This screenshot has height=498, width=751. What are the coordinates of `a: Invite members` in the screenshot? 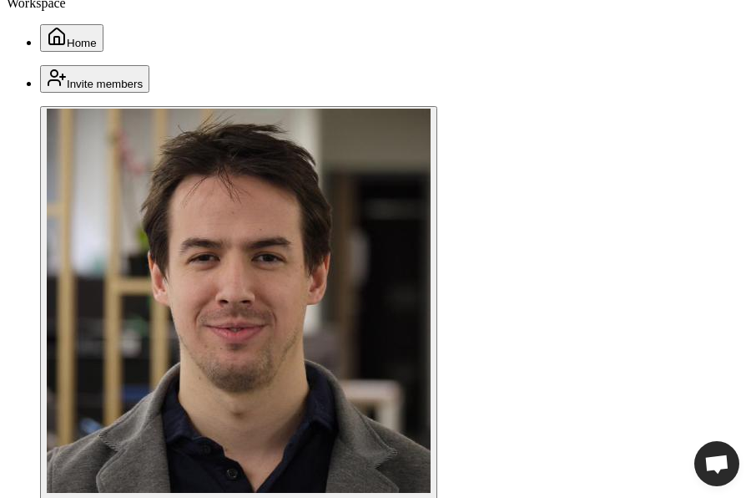 It's located at (94, 83).